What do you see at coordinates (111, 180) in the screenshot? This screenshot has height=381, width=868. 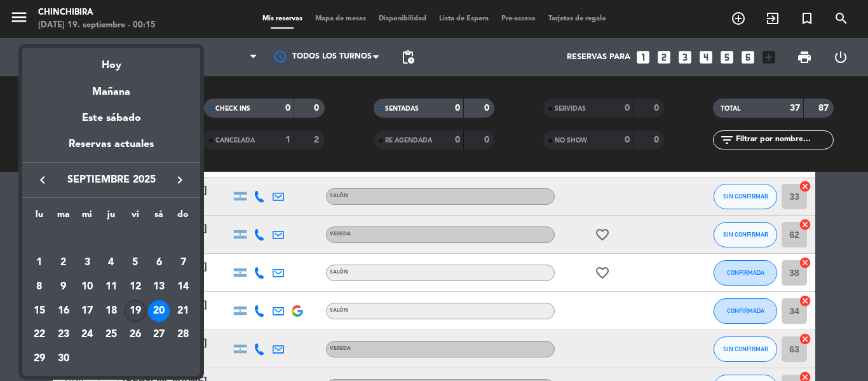 I see `span: septiembre 2025` at bounding box center [111, 180].